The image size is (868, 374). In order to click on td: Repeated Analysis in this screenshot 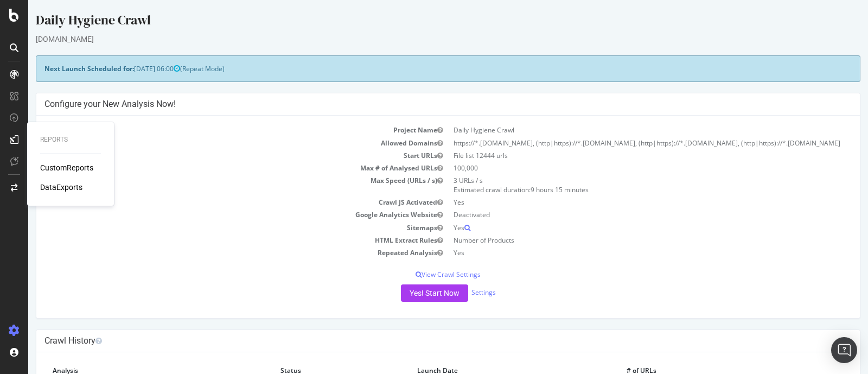, I will do `click(218, 252)`.